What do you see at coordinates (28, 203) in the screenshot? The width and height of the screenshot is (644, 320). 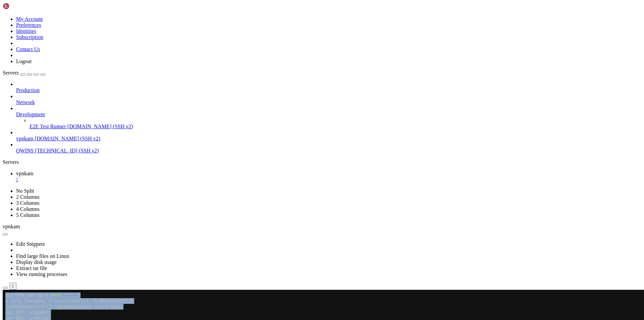 I see `a: 3 Columns` at bounding box center [28, 203].